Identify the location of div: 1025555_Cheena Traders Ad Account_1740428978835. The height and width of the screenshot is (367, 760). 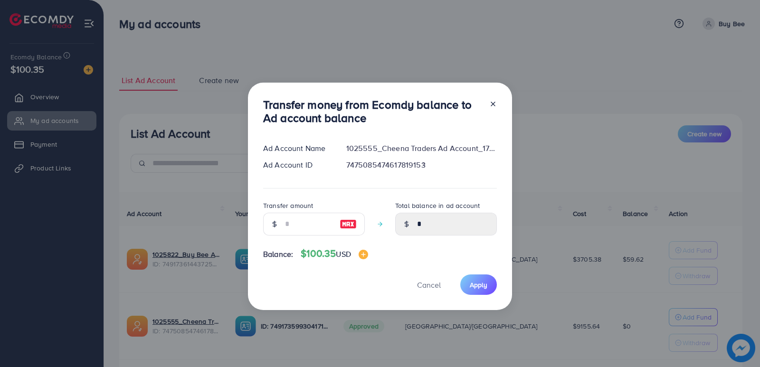
(421, 148).